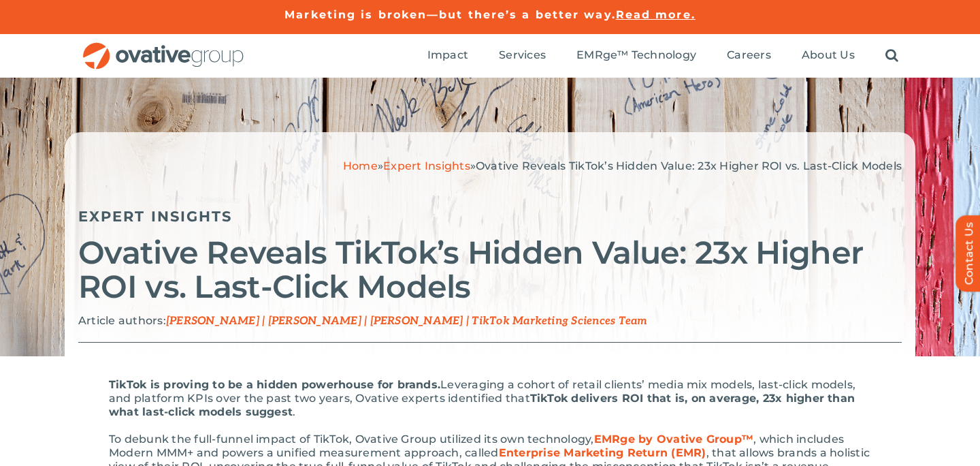  What do you see at coordinates (655, 14) in the screenshot?
I see `span: Read more.` at bounding box center [655, 14].